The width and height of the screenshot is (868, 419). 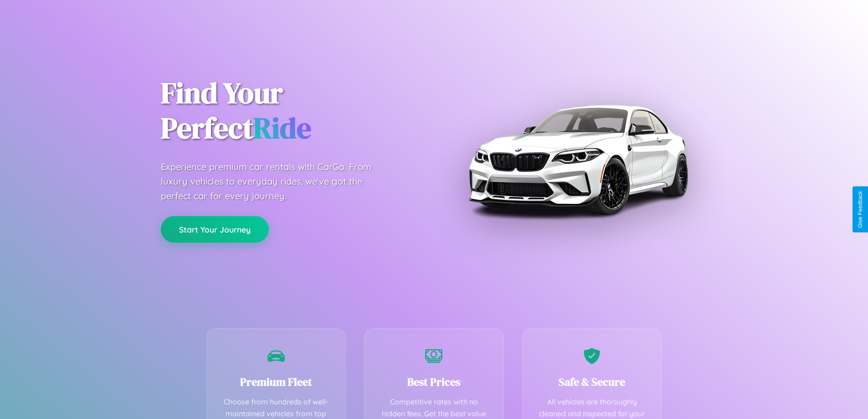 I want to click on button: Start Your Journey, so click(x=215, y=229).